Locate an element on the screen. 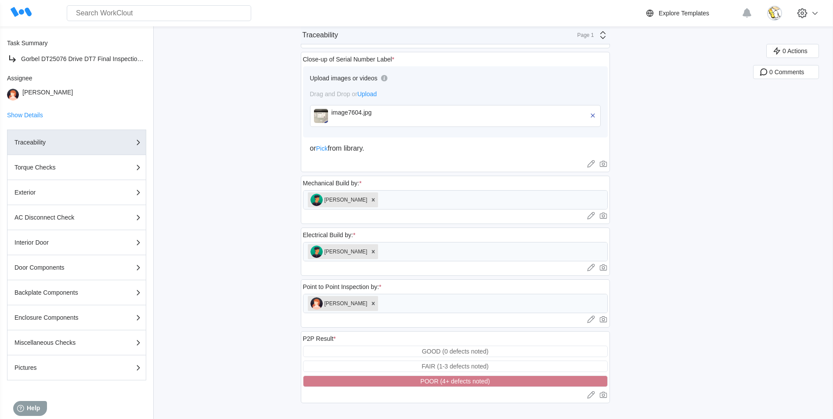  div: Enclosure Components is located at coordinates (58, 318).